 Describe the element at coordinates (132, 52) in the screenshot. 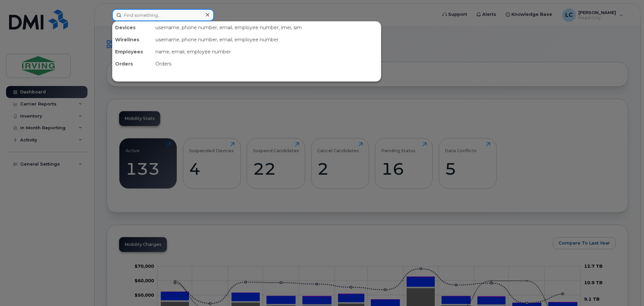

I see `div: Employees` at that location.